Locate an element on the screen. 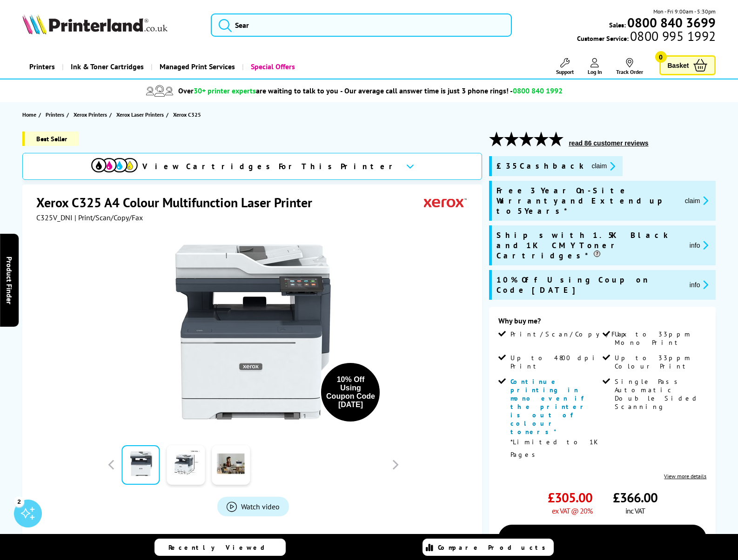  span: Best Seller is located at coordinates (50, 139).